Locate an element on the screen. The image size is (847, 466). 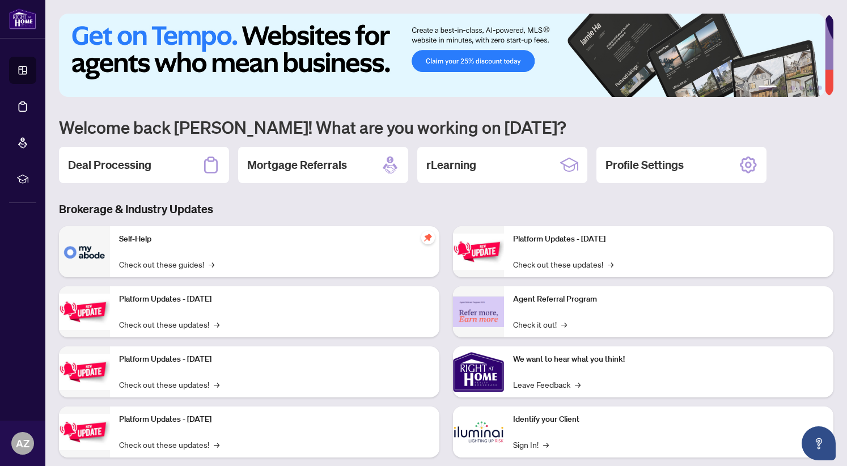
h2: Mortgage Referrals is located at coordinates (297, 165).